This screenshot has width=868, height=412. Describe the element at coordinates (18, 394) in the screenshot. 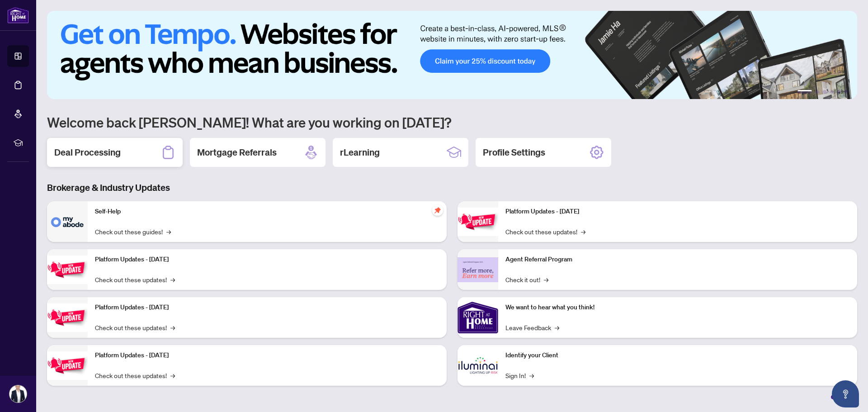

I see `img: Profile Icon` at that location.